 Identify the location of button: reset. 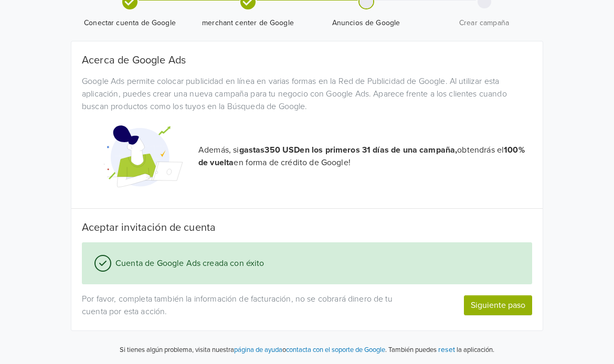
(447, 349).